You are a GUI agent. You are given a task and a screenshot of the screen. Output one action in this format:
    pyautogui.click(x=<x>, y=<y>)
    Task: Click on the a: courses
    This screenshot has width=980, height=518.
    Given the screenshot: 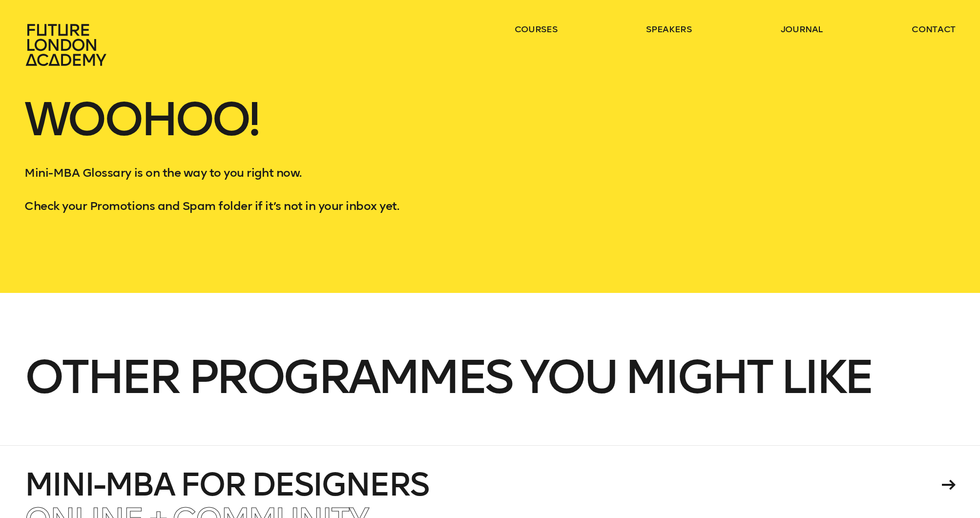 What is the action you would take?
    pyautogui.click(x=536, y=29)
    